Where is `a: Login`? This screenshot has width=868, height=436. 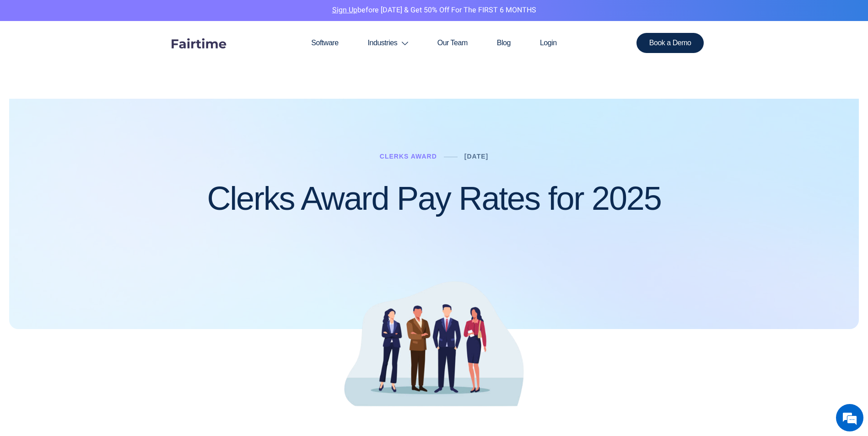 a: Login is located at coordinates (548, 43).